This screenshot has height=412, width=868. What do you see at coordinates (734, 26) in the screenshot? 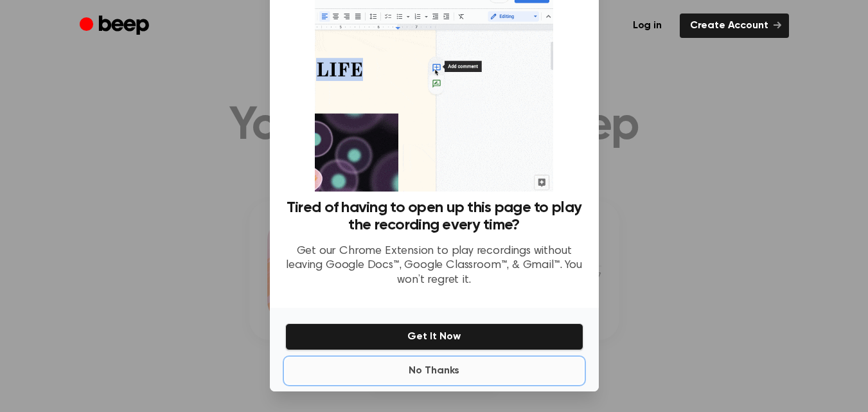
I see `a: Create Account` at bounding box center [734, 26].